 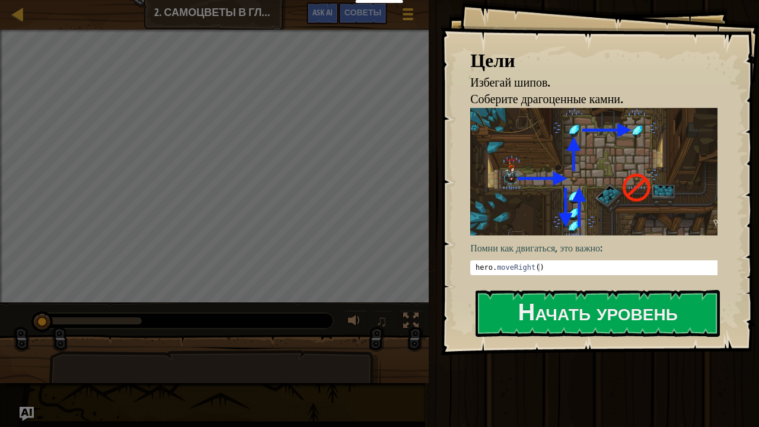 I want to click on li: Избегай шипов., so click(x=584, y=82).